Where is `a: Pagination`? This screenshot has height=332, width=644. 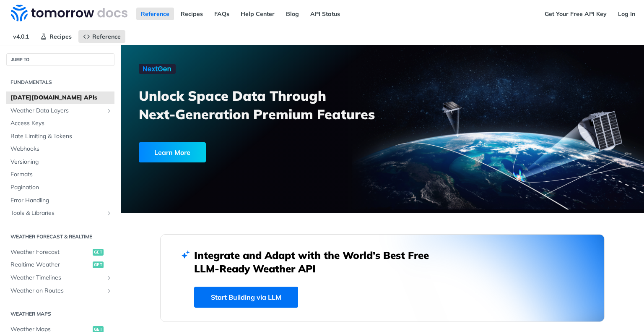
a: Pagination is located at coordinates (60, 188).